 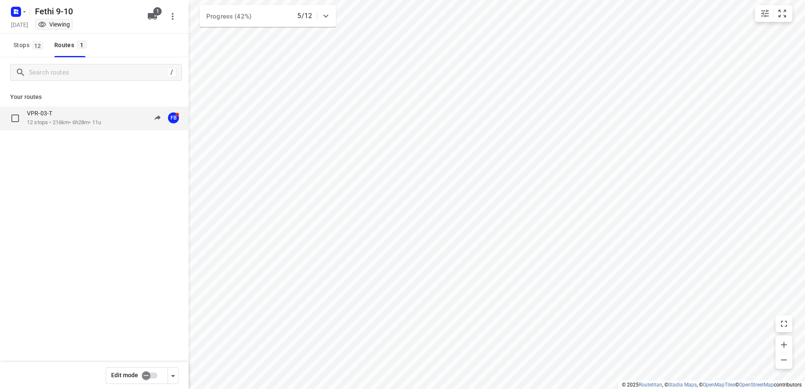 I want to click on div: You are currently in view mode. To make any changes, go to edit project., so click(x=54, y=24).